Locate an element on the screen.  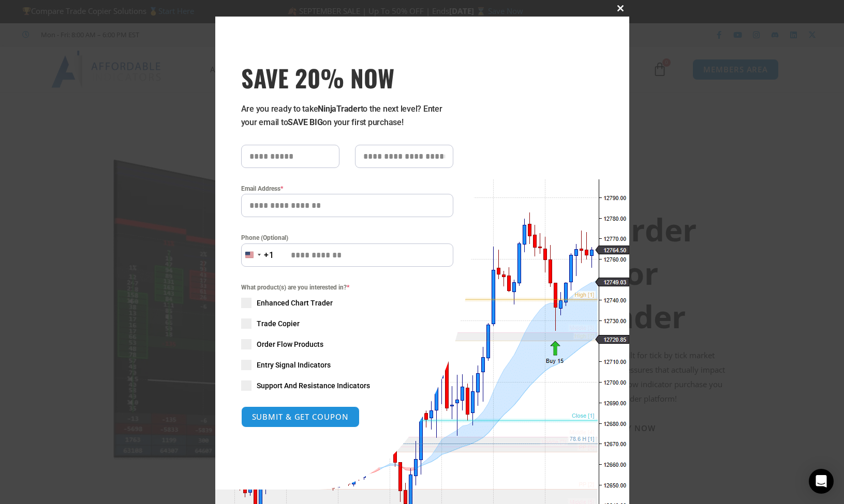
p: Are you ready to take to the next level? Enter your email to on your first purchase! is located at coordinates (347, 115).